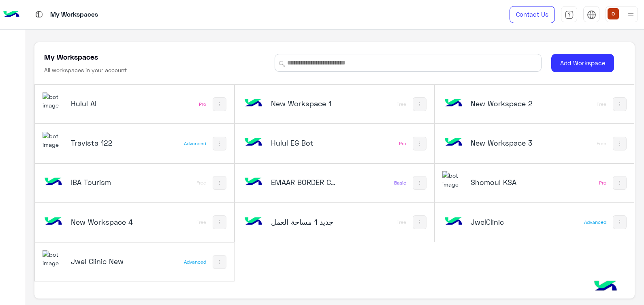  I want to click on h5: Travista 122, so click(104, 143).